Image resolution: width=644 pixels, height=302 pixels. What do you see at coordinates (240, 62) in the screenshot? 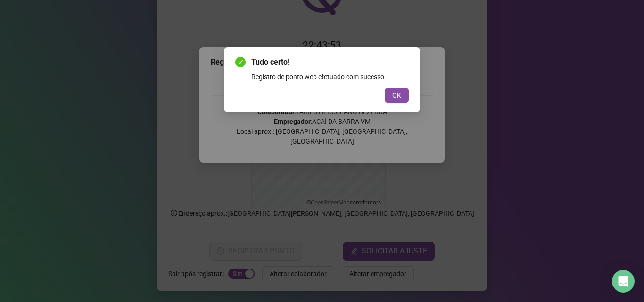
I see `span: check-circle` at bounding box center [240, 62].